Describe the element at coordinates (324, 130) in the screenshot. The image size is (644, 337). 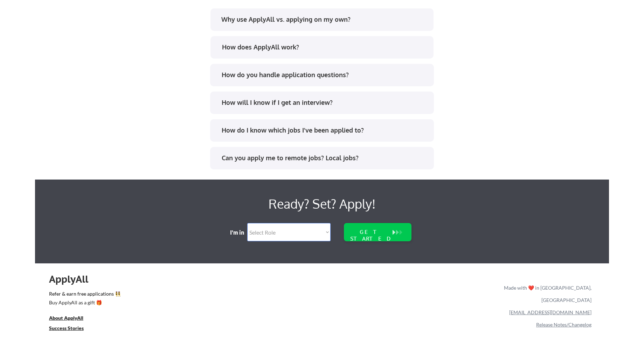
I see `div: How do I know which jobs I've been applied to?` at that location.